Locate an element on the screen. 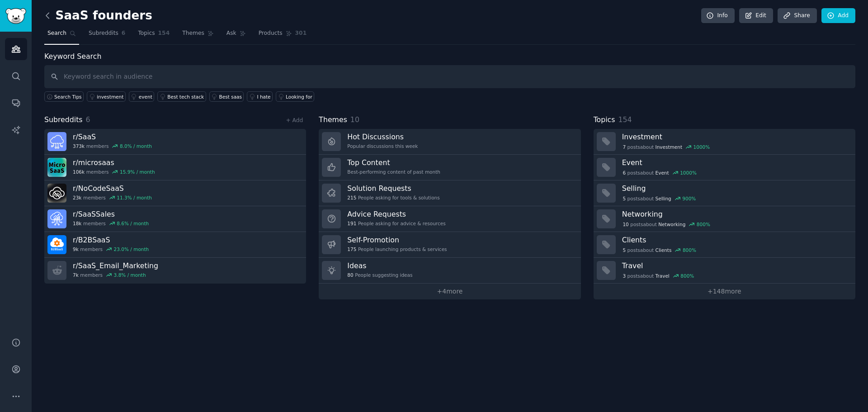  span: Ask is located at coordinates (231, 33).